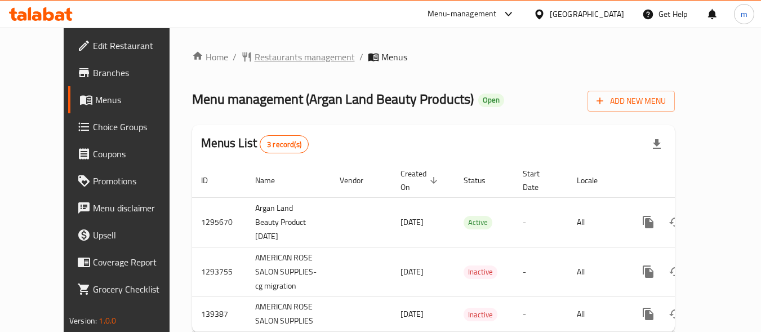  What do you see at coordinates (137, 289) in the screenshot?
I see `span: Grocery Checklist` at bounding box center [137, 289].